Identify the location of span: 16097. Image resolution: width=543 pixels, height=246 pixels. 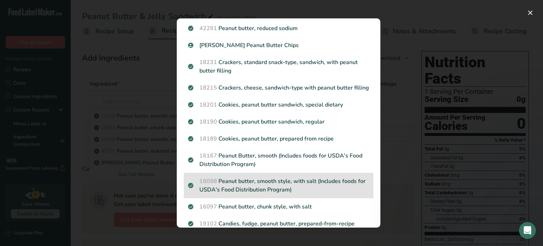
(208, 206).